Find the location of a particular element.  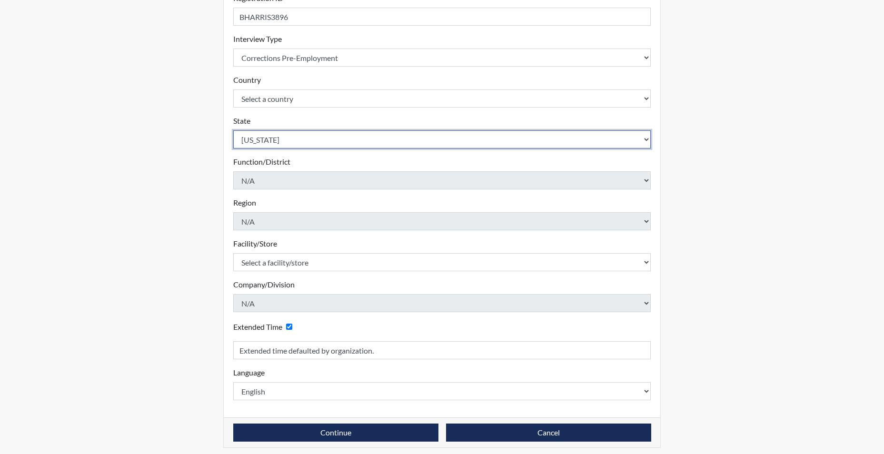

label: Region is located at coordinates (245, 203).